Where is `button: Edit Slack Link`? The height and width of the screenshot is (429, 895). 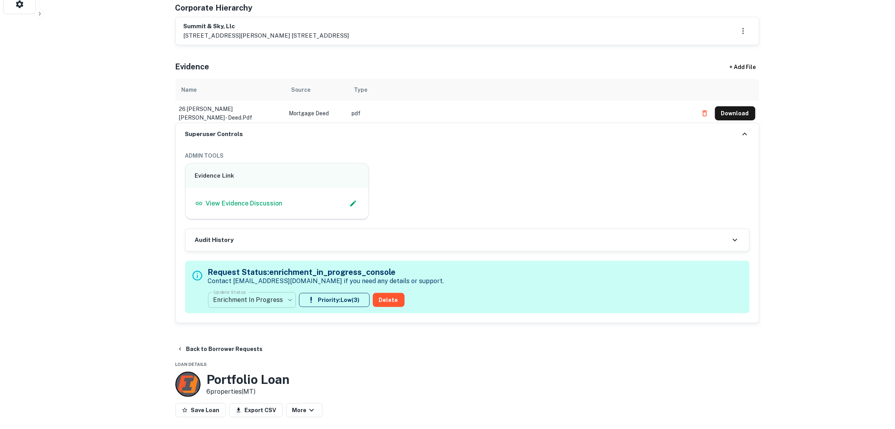
button: Edit Slack Link is located at coordinates (353, 204).